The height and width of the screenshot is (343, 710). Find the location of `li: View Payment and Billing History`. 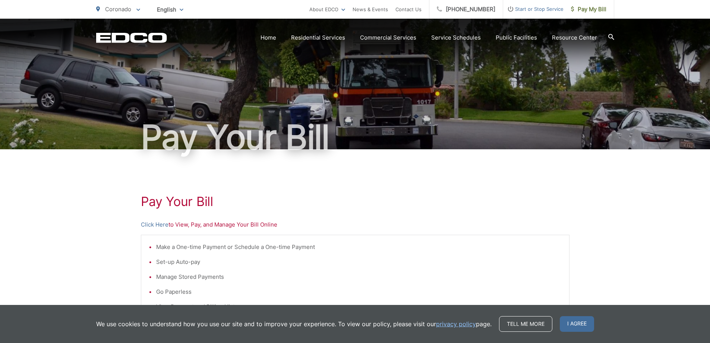

li: View Payment and Billing History is located at coordinates (359, 306).